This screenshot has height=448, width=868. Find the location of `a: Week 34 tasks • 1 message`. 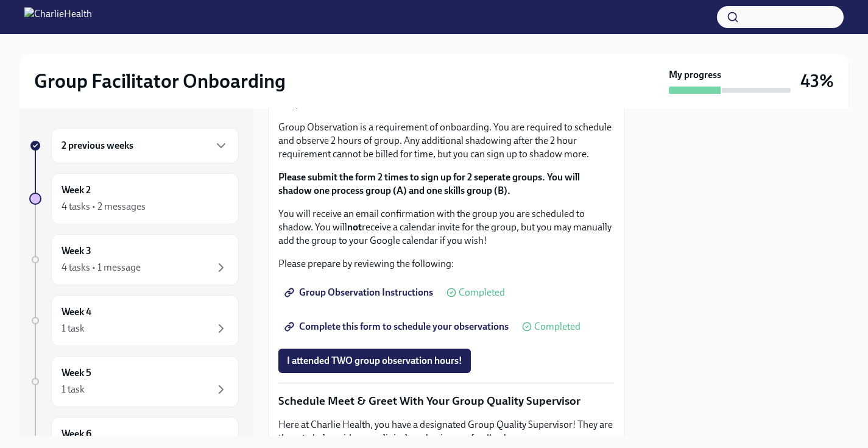

a: Week 34 tasks • 1 message is located at coordinates (134, 259).